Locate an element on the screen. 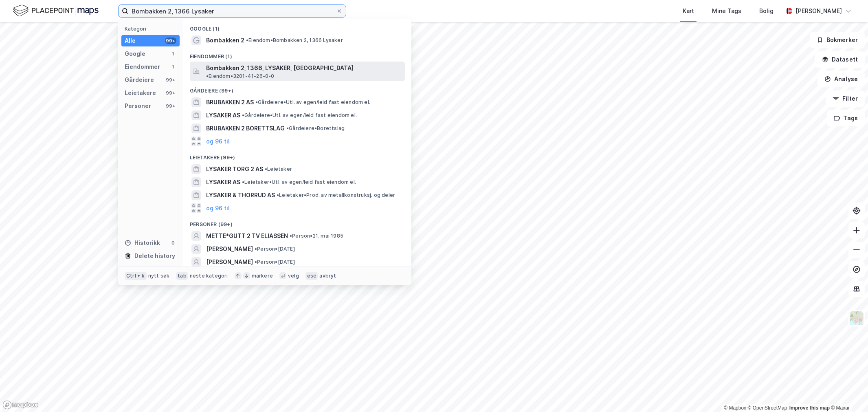 This screenshot has width=868, height=412. span: Bombakken 2 is located at coordinates (225, 40).